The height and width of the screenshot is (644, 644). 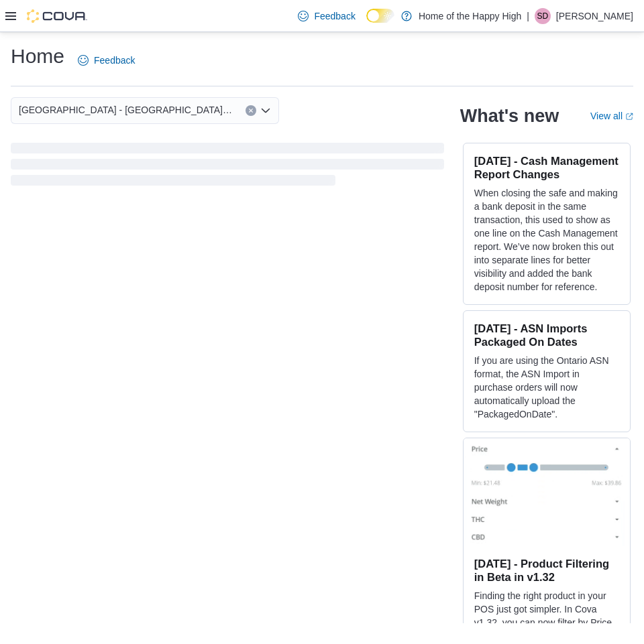 I want to click on a: View allExternal link, so click(x=612, y=116).